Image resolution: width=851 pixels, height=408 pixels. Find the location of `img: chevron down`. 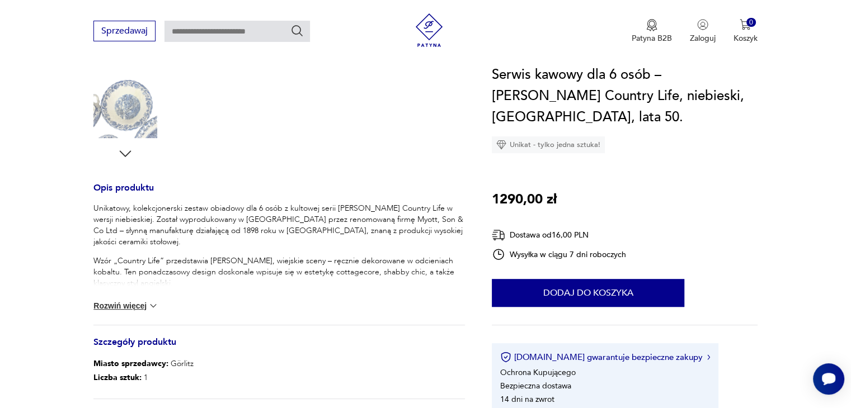

img: chevron down is located at coordinates (153, 306).